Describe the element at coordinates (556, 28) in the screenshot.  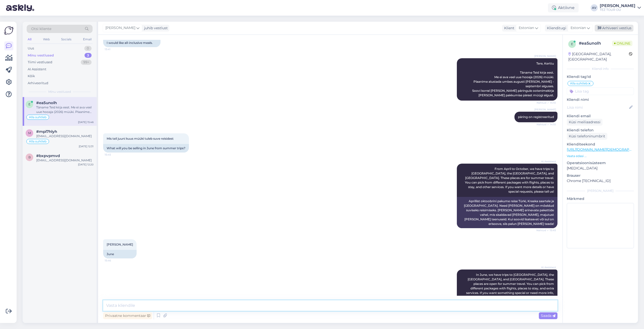
I see `div: Klienditugi` at that location.